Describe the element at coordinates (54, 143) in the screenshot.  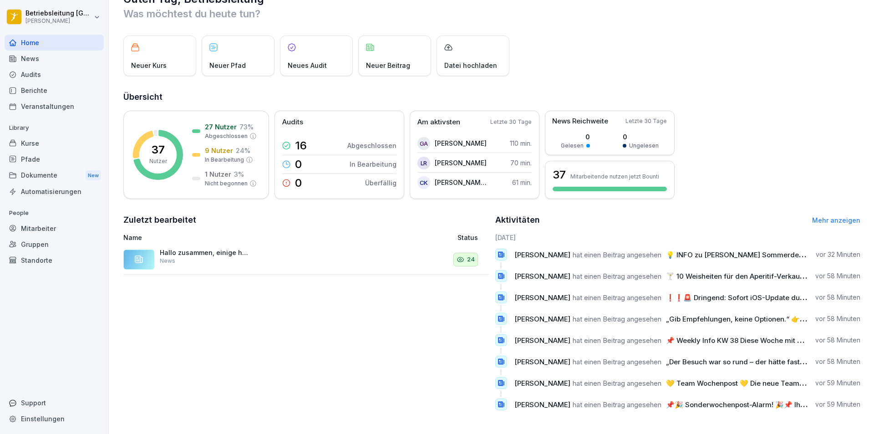
I see `a: Kurse` at that location.